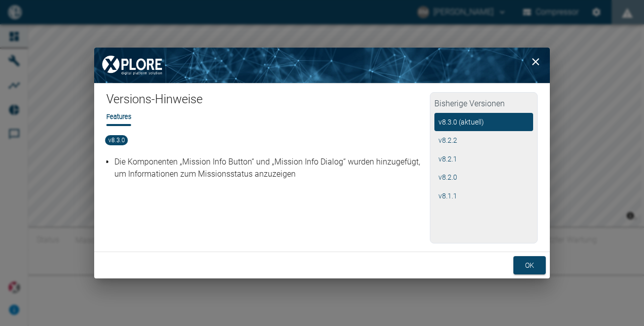 The height and width of the screenshot is (326, 644). Describe the element at coordinates (484, 122) in the screenshot. I see `button: v8.3.0 (aktuell)` at that location.